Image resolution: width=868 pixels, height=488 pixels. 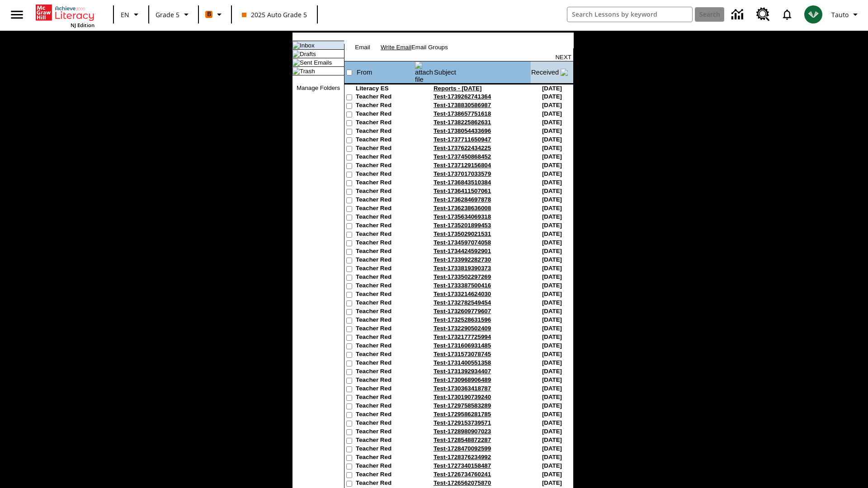 I want to click on input: search field, so click(x=630, y=15).